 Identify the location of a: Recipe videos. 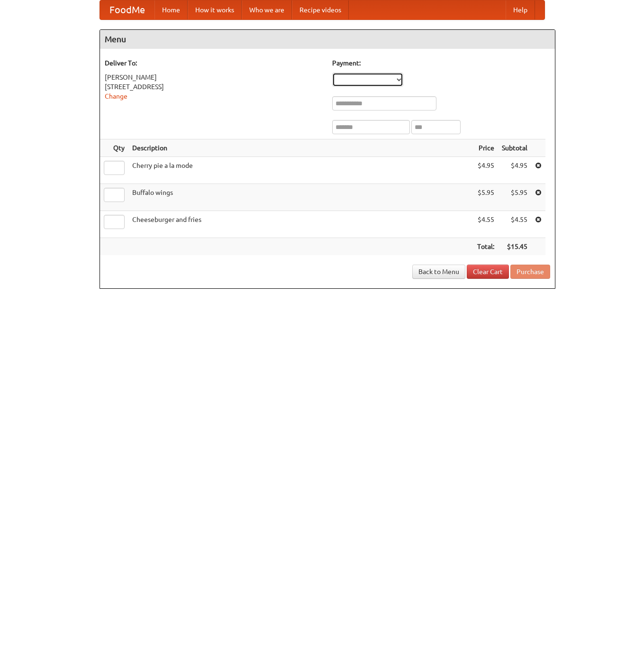
(321, 10).